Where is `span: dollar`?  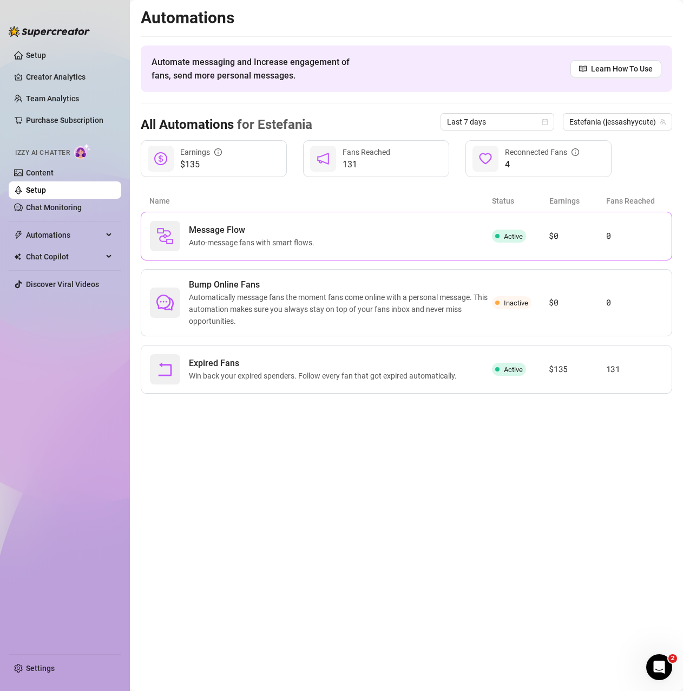
span: dollar is located at coordinates (161, 159).